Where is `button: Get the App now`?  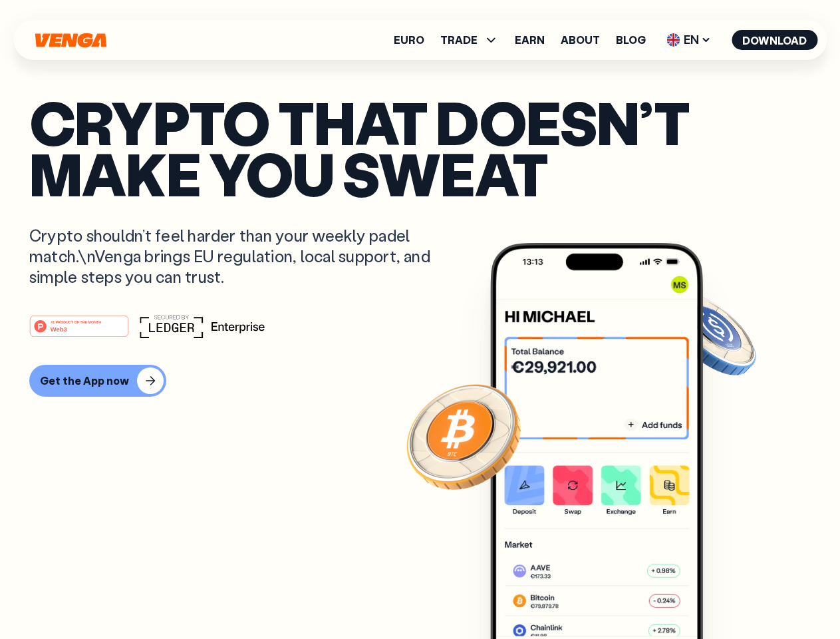
button: Get the App now is located at coordinates (98, 380).